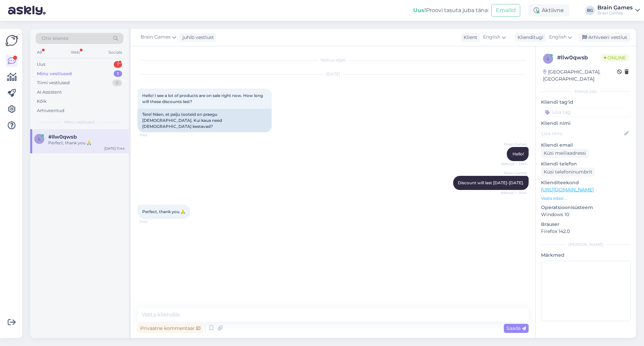  I want to click on div: Klient, so click(469, 38).